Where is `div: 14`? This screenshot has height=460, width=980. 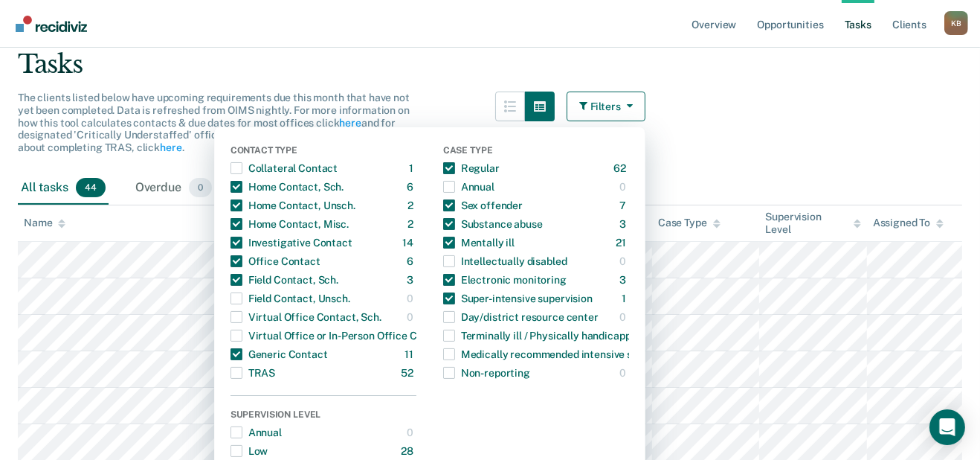 div: 14 is located at coordinates (409, 243).